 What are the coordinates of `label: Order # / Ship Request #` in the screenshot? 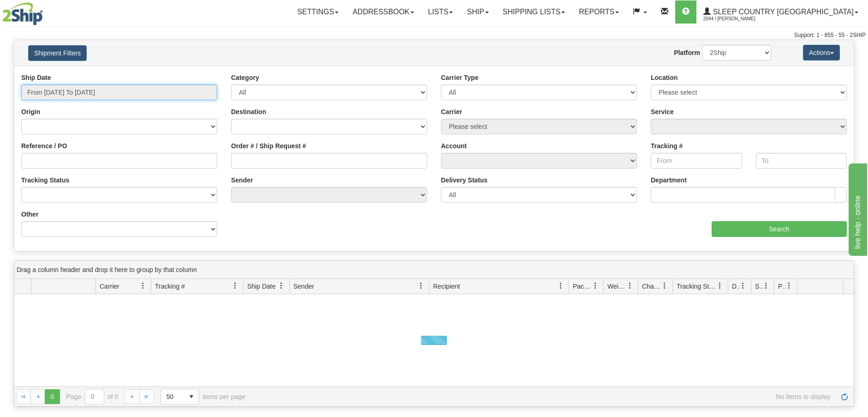 It's located at (269, 146).